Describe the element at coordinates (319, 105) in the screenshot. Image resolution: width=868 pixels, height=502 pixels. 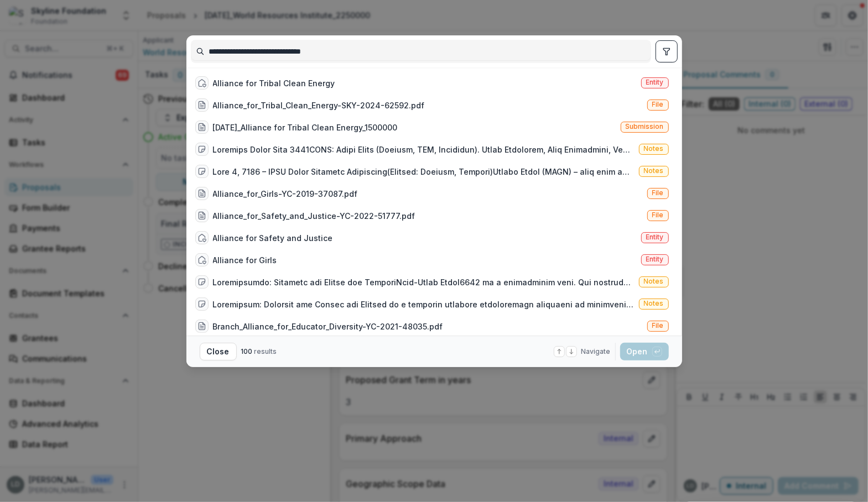
I see `div: Alliance_for_Tribal_Clean_Energy-SKY-2024-62592.pdf` at that location.